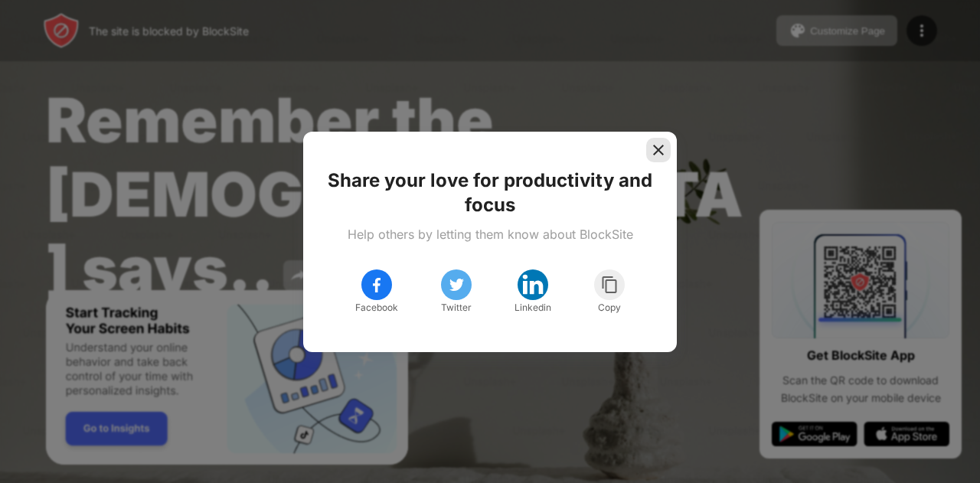 The width and height of the screenshot is (980, 483). Describe the element at coordinates (609, 308) in the screenshot. I see `div: Copy` at that location.